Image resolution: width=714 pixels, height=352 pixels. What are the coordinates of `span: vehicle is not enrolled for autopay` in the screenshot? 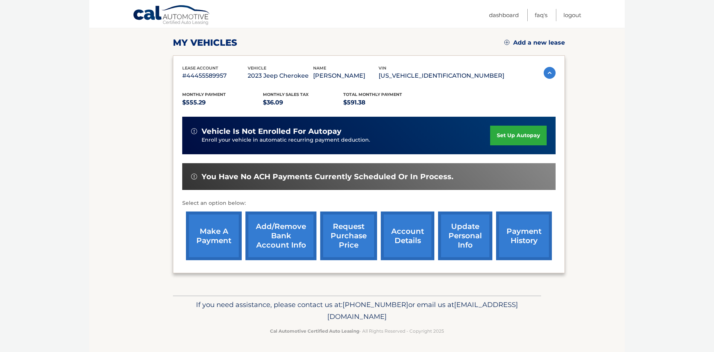 It's located at (271, 131).